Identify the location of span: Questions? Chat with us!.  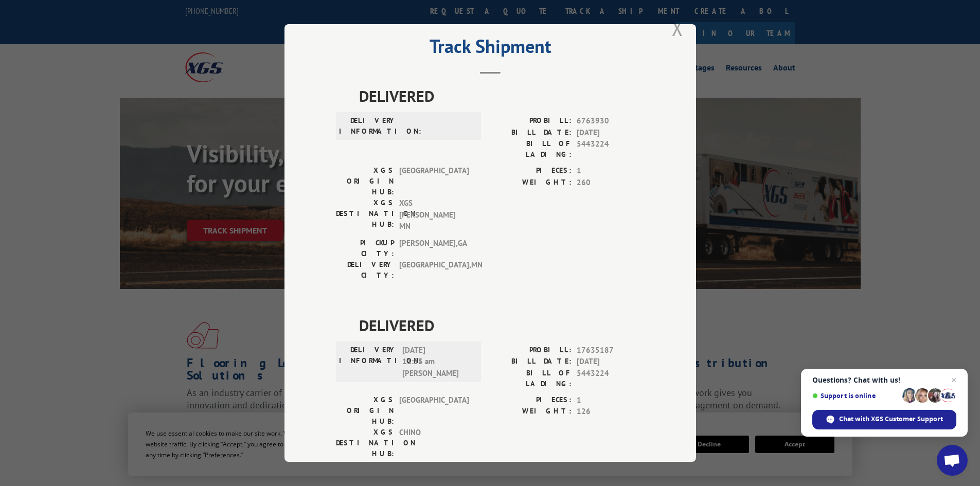
(884, 380).